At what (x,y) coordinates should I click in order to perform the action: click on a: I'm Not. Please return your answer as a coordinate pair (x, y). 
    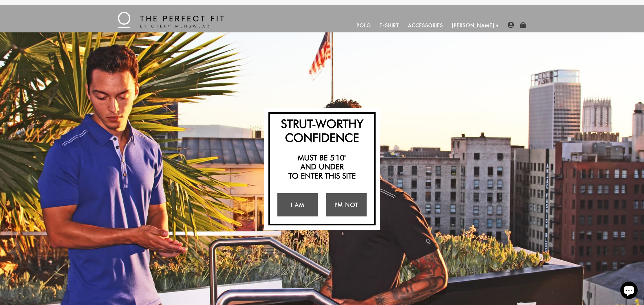
    Looking at the image, I should click on (346, 205).